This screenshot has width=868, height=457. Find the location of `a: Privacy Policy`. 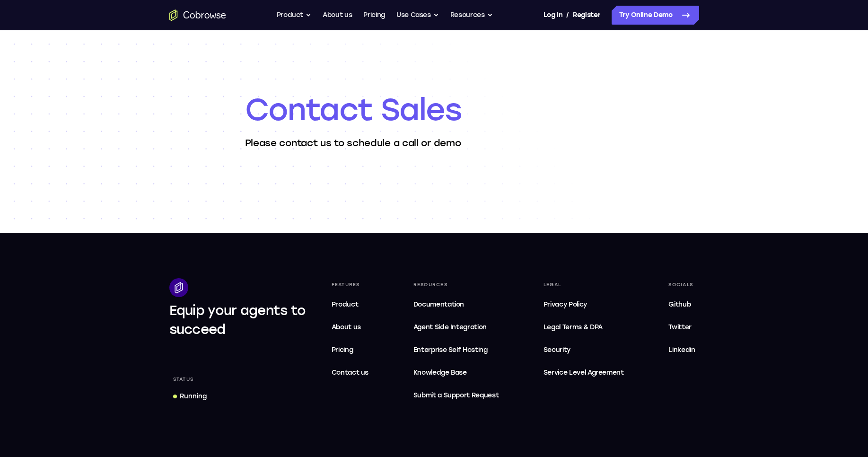

a: Privacy Policy is located at coordinates (584, 305).